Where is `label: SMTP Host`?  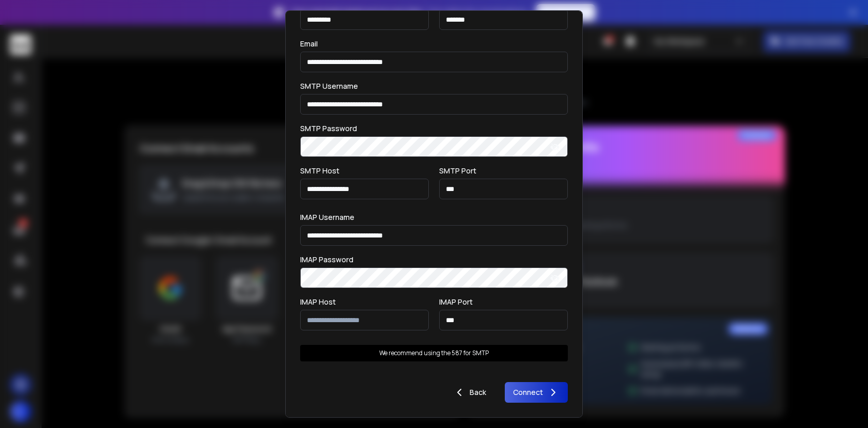
label: SMTP Host is located at coordinates (320, 171).